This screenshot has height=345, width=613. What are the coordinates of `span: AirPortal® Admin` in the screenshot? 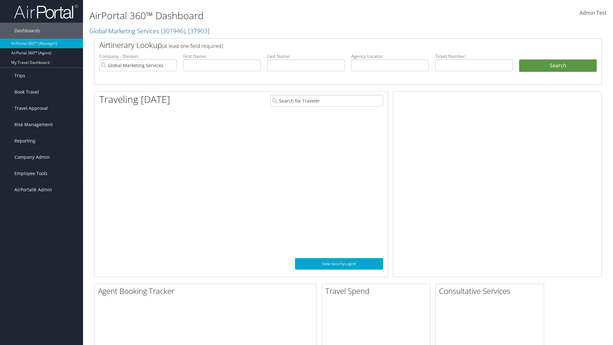 It's located at (33, 190).